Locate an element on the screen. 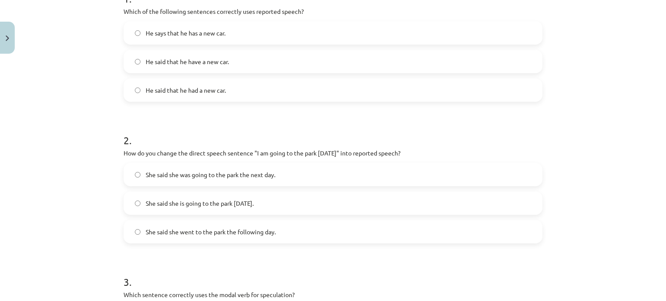 The image size is (666, 301). p: Which of the following sentences correctly uses reported speech? is located at coordinates (333, 11).